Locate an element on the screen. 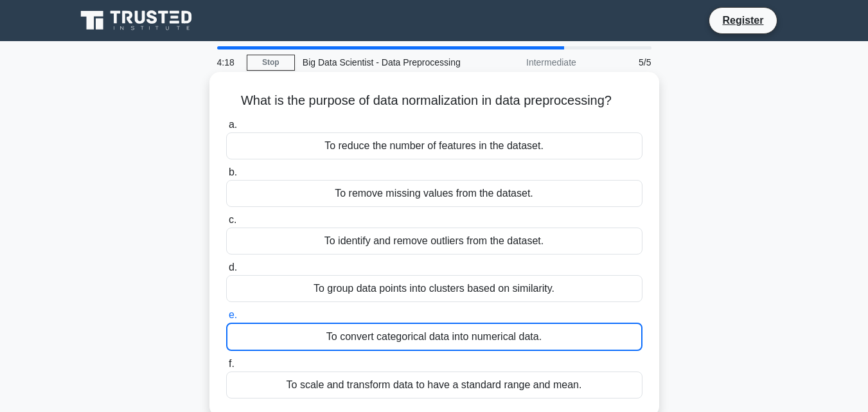  div: 4:18 is located at coordinates (228, 62).